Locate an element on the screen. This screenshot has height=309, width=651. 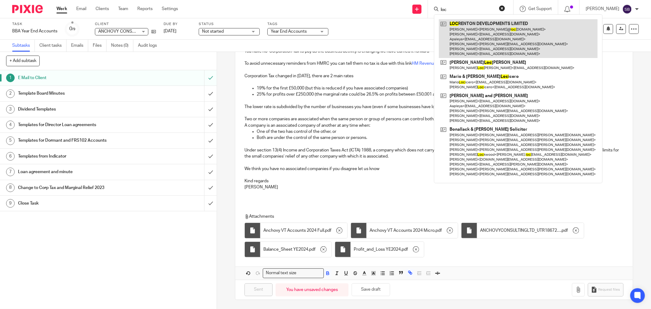
span: Not started is located at coordinates (213, 31).